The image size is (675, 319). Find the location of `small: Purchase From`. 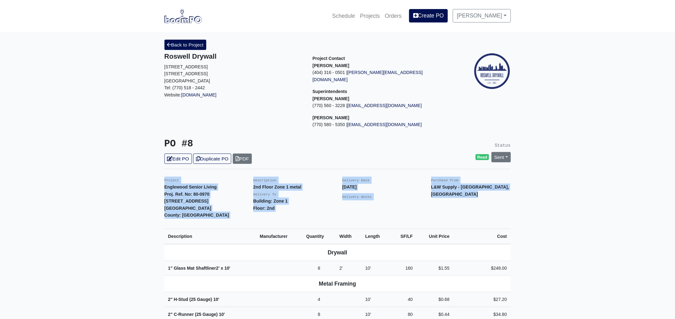

small: Purchase From is located at coordinates (445, 180).